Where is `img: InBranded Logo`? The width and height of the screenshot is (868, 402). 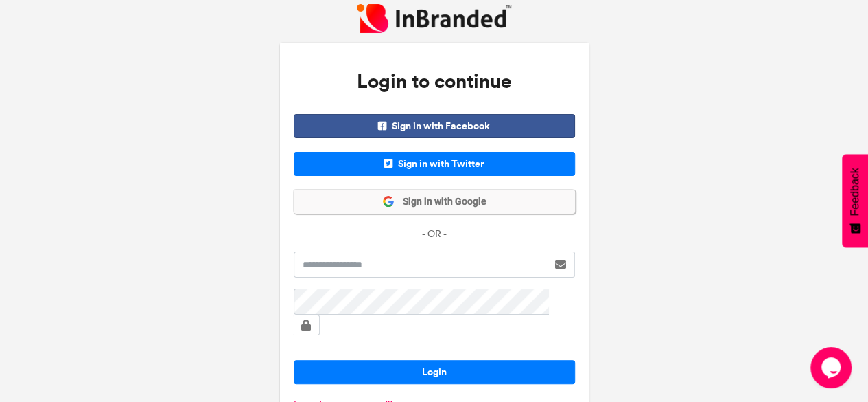
img: InBranded Logo is located at coordinates (434, 17).